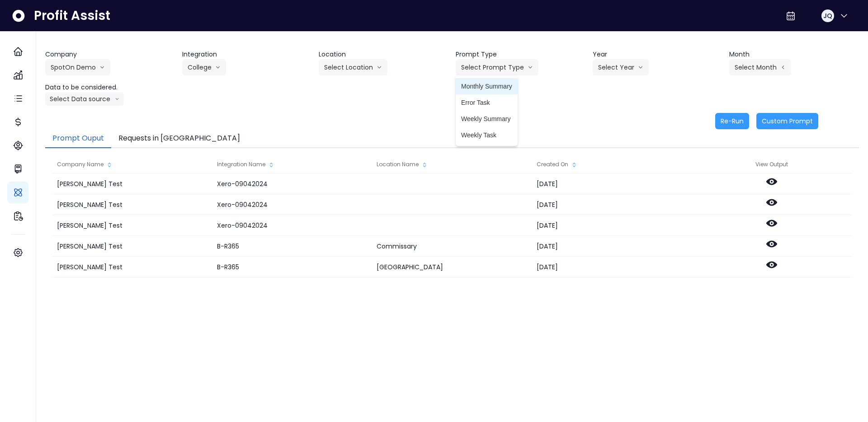 This screenshot has height=422, width=868. I want to click on div: Created On, so click(612, 164).